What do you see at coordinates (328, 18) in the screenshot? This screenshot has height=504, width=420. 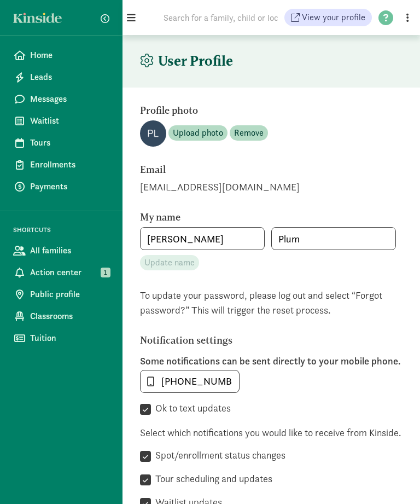 I see `a: View your profile` at bounding box center [328, 18].